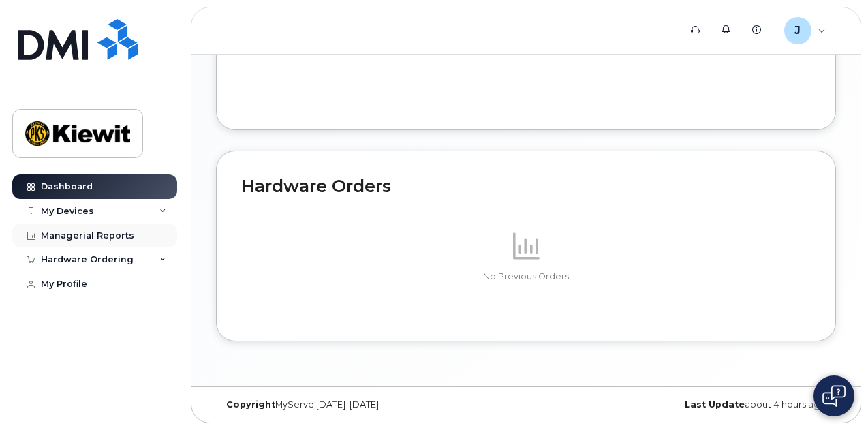 This screenshot has height=430, width=868. Describe the element at coordinates (798, 30) in the screenshot. I see `span: J` at that location.